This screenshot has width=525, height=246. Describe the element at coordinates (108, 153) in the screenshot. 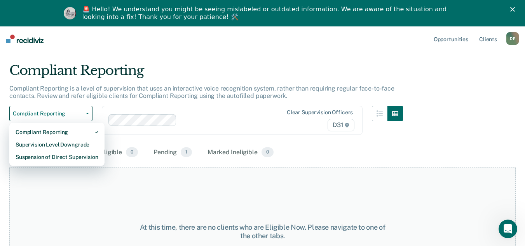

I see `div: Almost Eligible0` at that location.